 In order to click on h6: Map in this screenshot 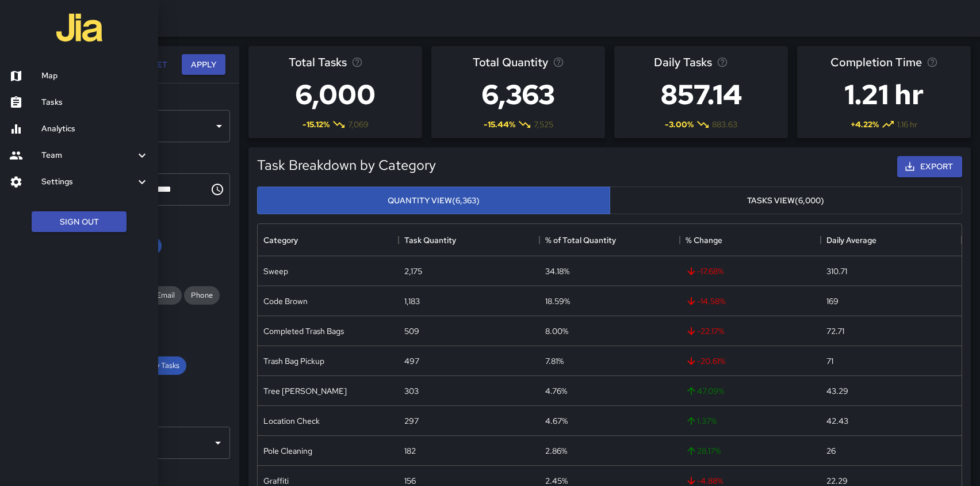, I will do `click(95, 76)`.